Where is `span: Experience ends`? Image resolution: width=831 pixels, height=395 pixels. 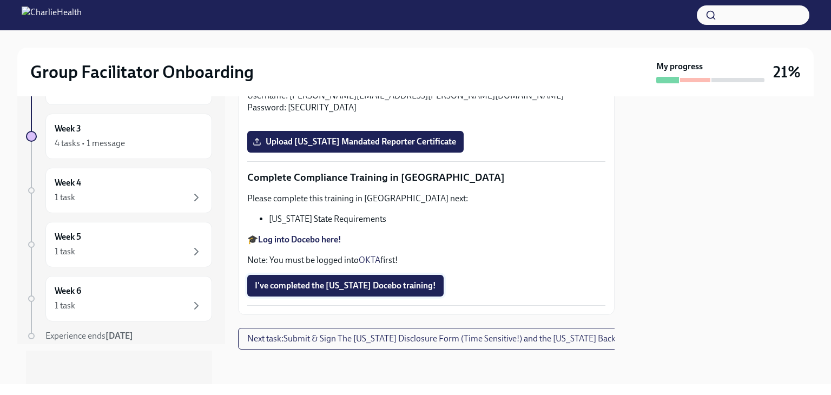 span: Experience ends is located at coordinates (89, 335).